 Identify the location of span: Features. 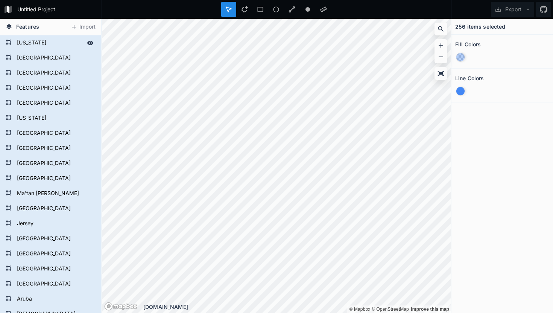
(27, 26).